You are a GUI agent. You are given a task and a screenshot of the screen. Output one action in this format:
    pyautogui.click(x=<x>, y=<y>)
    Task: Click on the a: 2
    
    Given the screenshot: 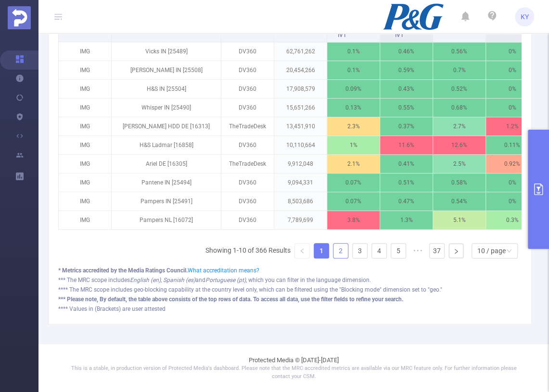 What is the action you would take?
    pyautogui.click(x=341, y=251)
    